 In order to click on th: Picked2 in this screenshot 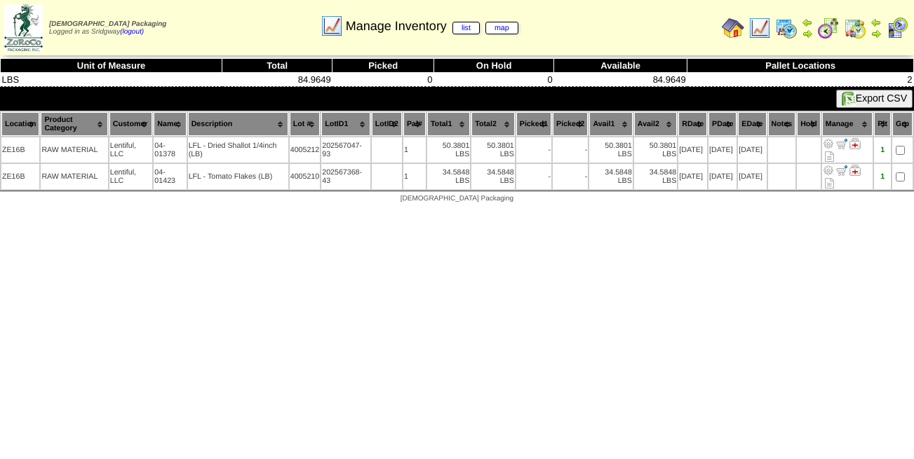, I will do `click(570, 124)`.